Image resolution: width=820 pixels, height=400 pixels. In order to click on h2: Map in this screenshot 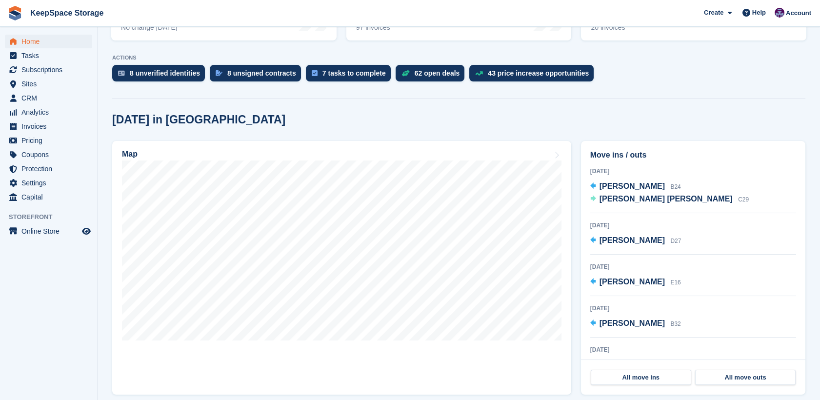, I will do `click(130, 154)`.